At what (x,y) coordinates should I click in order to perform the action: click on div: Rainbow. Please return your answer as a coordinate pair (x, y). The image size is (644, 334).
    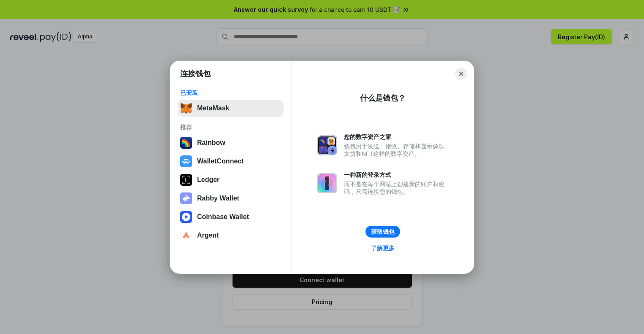
    Looking at the image, I should click on (211, 143).